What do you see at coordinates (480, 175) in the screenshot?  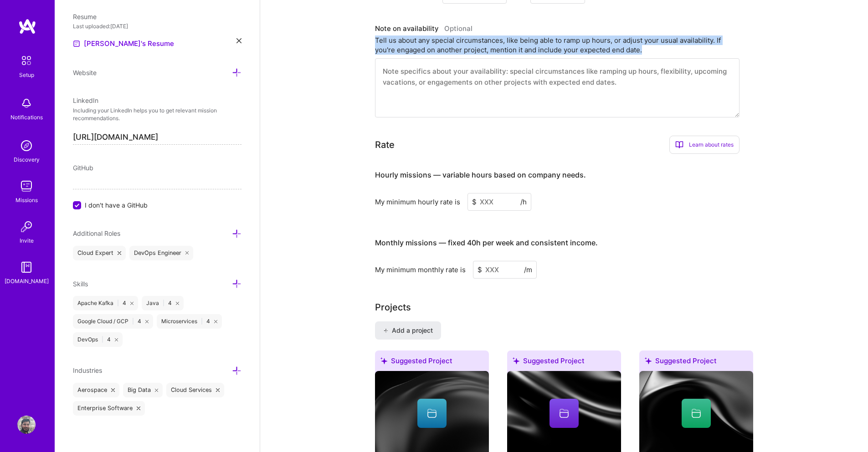 I see `h4: Hourly missions — variable hours based on company needs.` at bounding box center [480, 175].